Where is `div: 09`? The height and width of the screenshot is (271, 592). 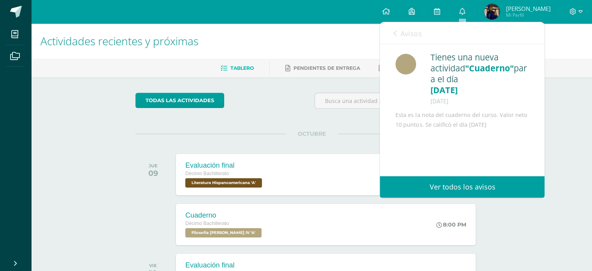
div: 09 is located at coordinates (153, 173).